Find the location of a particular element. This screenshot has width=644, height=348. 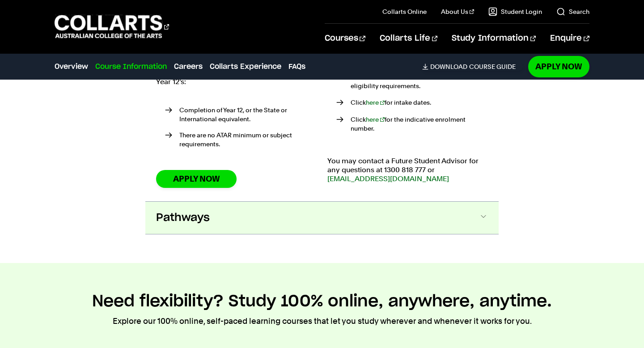

a: Collarts Experience is located at coordinates (246, 67).